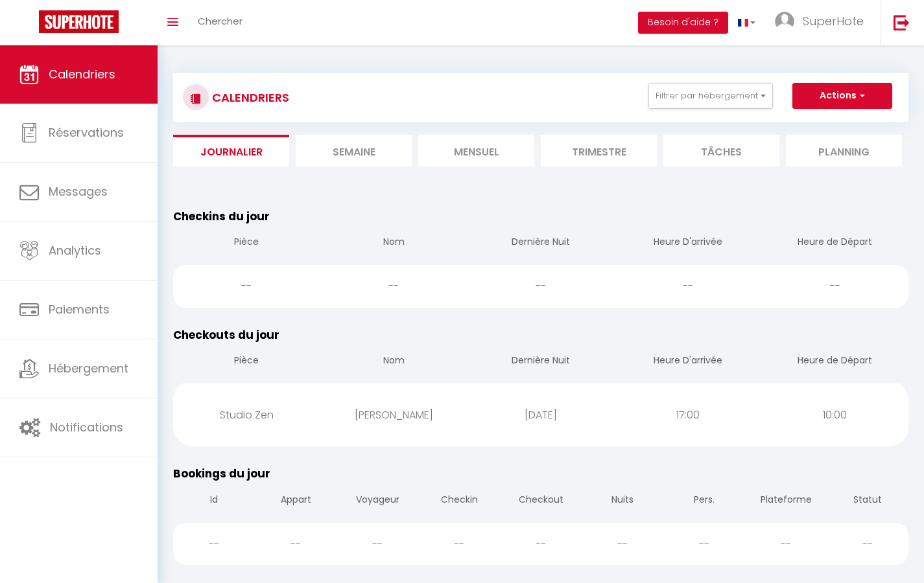 Image resolution: width=924 pixels, height=583 pixels. What do you see at coordinates (833, 20) in the screenshot?
I see `span: SuperHote` at bounding box center [833, 20].